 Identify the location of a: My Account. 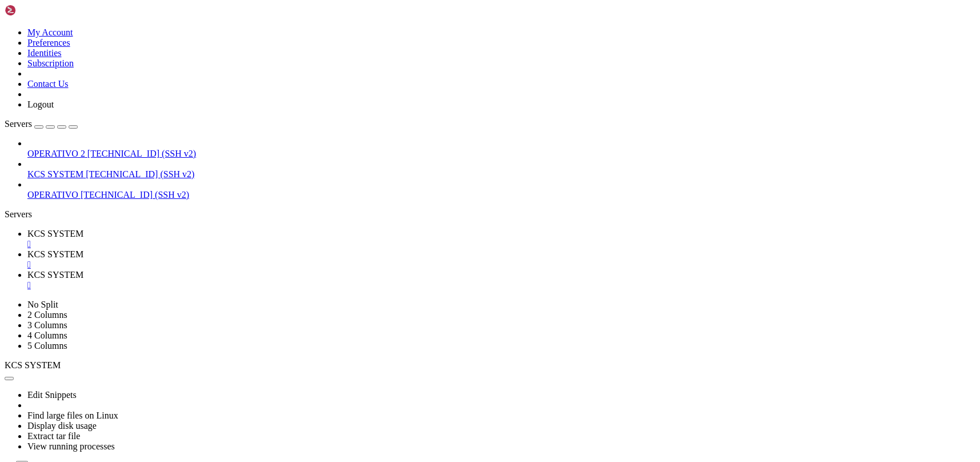
(50, 32).